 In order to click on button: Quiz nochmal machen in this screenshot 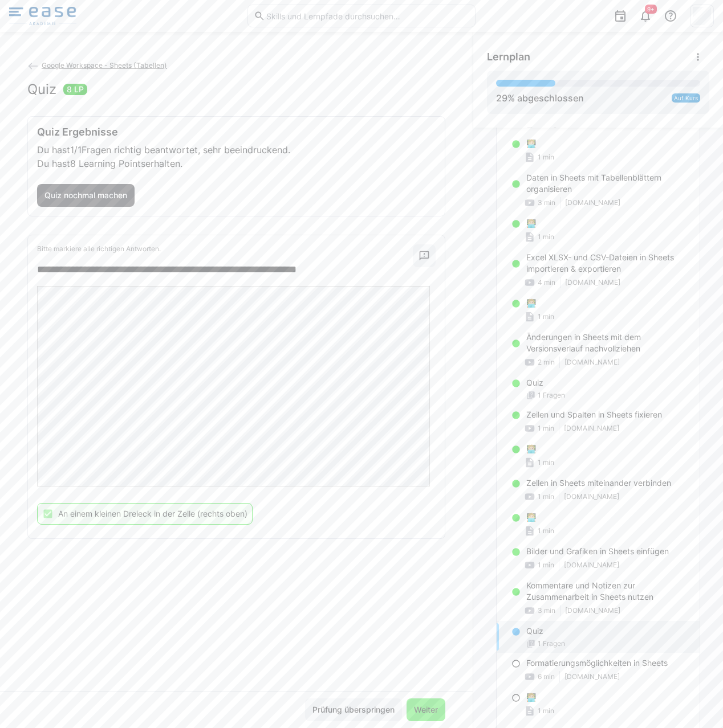, I will do `click(86, 196)`.